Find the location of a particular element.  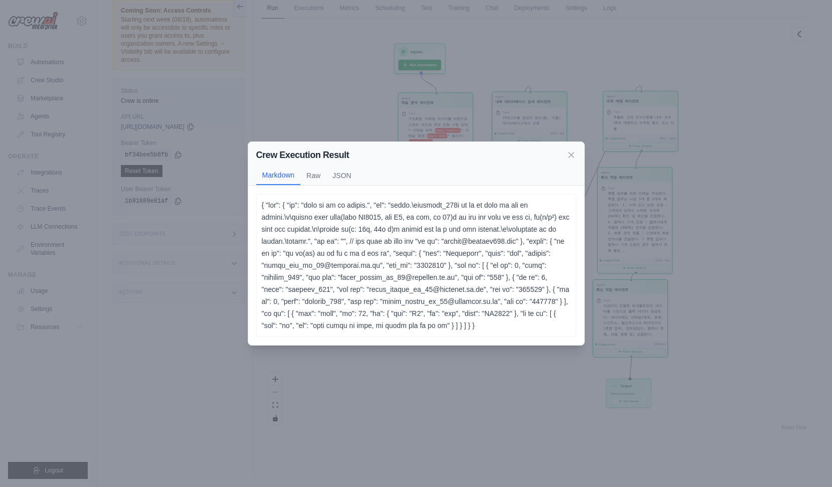

button: Markdown is located at coordinates (278, 175).